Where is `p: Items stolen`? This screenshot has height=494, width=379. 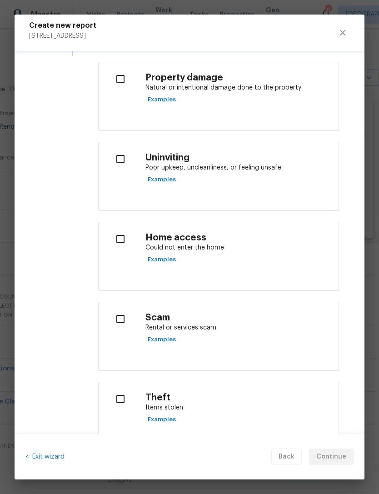
p: Items stolen is located at coordinates (238, 408).